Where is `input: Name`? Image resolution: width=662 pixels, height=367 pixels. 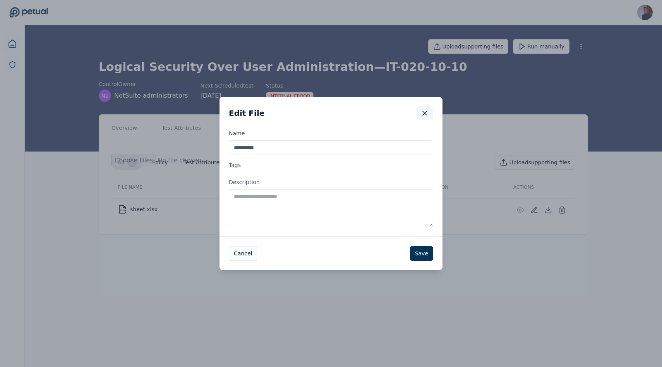
input: Name is located at coordinates (331, 148).